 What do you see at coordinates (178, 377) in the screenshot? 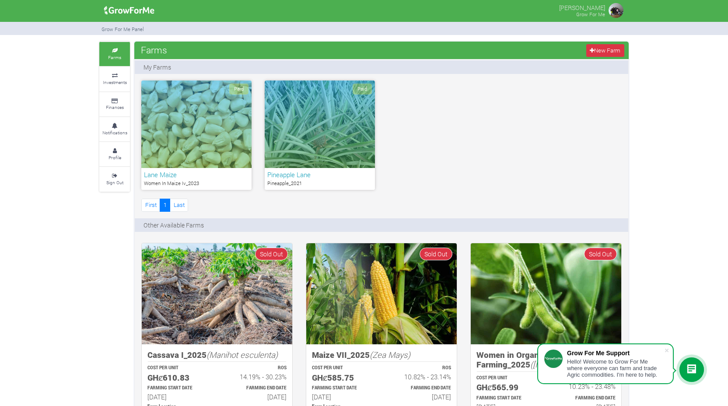
I see `h5: GHȼ610.83` at bounding box center [178, 377].